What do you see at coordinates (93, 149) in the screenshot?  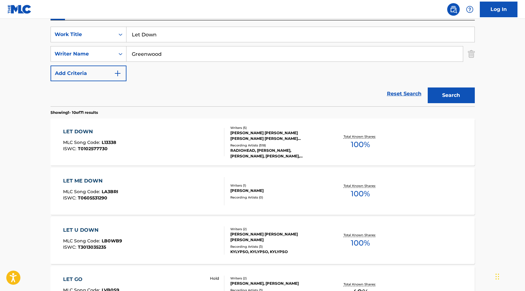 I see `span: T0102577730` at bounding box center [93, 149].